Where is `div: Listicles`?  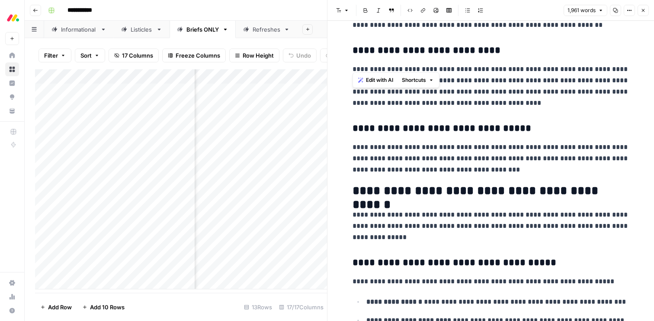
div: Listicles is located at coordinates (142, 29).